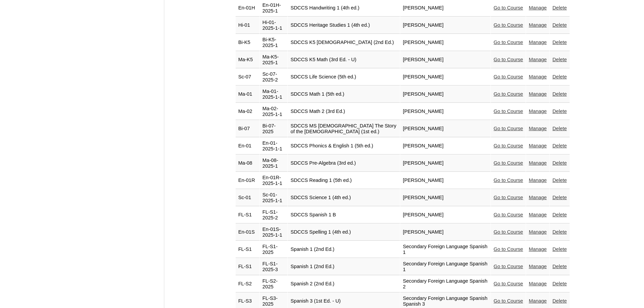 The image size is (644, 308). What do you see at coordinates (343, 95) in the screenshot?
I see `td: SDCCS Math 1 (5th ed.)` at bounding box center [343, 95].